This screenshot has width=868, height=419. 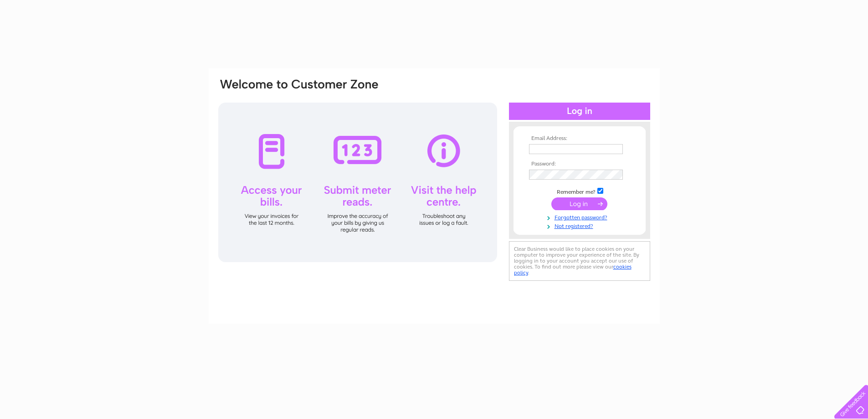 I want to click on a: Forgotten password?, so click(x=580, y=216).